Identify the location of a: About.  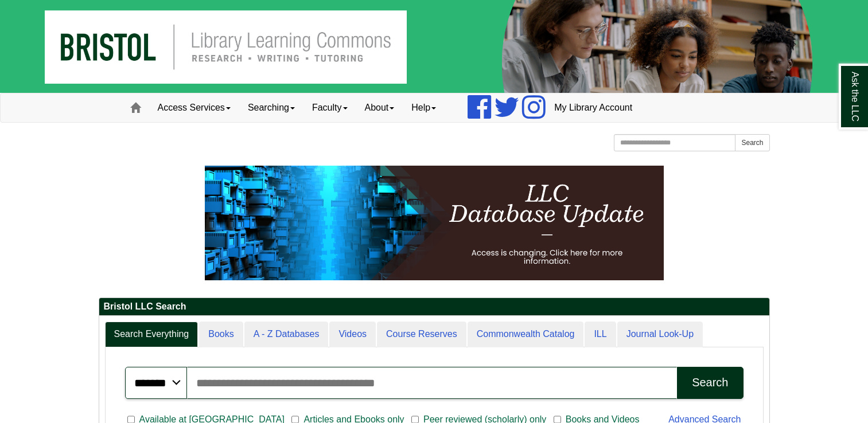
(380, 108).